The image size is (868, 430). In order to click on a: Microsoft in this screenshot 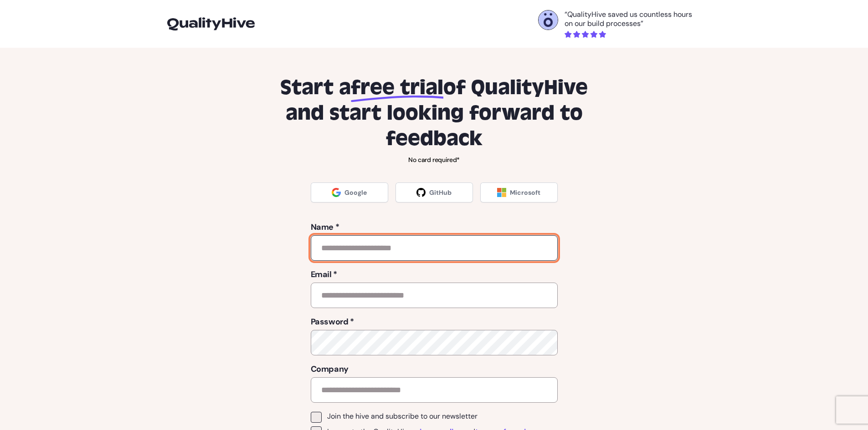, I will do `click(519, 193)`.